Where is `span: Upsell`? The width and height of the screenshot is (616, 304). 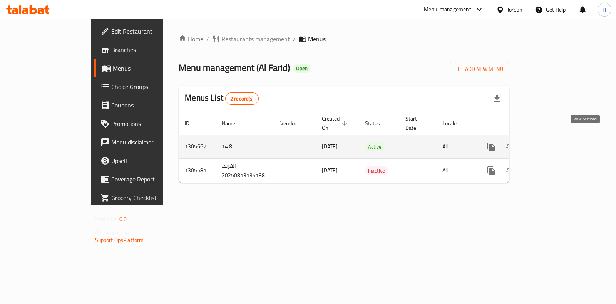 span: Upsell is located at coordinates (149, 161).